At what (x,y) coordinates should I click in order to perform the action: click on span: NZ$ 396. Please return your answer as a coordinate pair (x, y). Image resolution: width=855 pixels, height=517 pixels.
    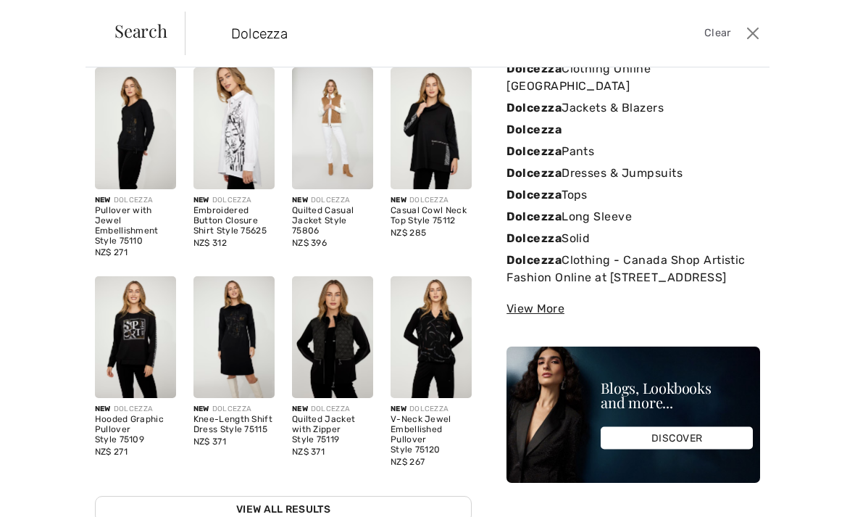
    Looking at the image, I should click on (309, 243).